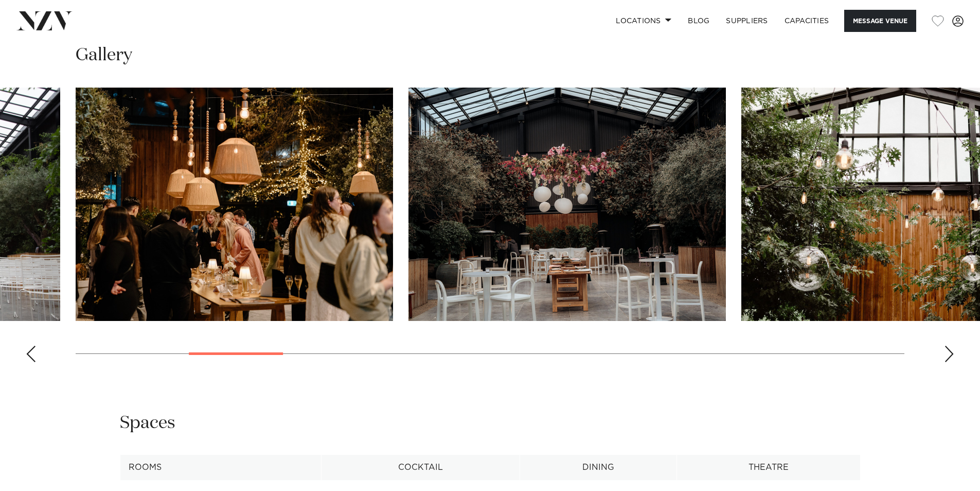  I want to click on a: Capacities, so click(807, 21).